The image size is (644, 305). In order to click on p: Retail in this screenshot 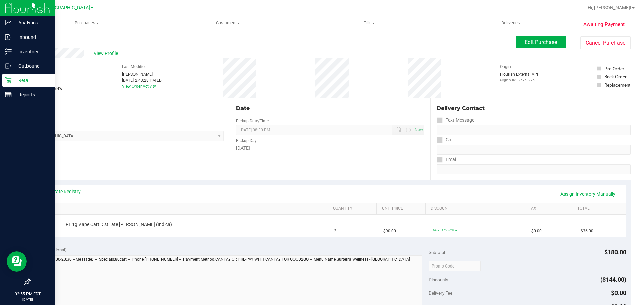, I will do `click(32, 80)`.